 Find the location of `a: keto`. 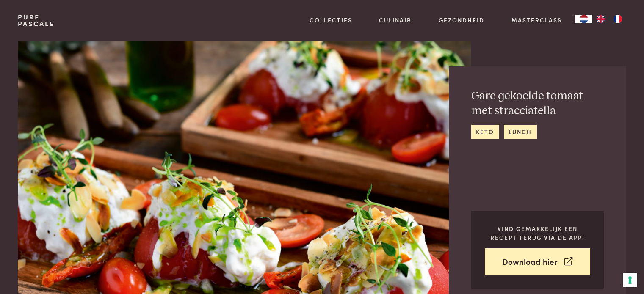

a: keto is located at coordinates (485, 132).